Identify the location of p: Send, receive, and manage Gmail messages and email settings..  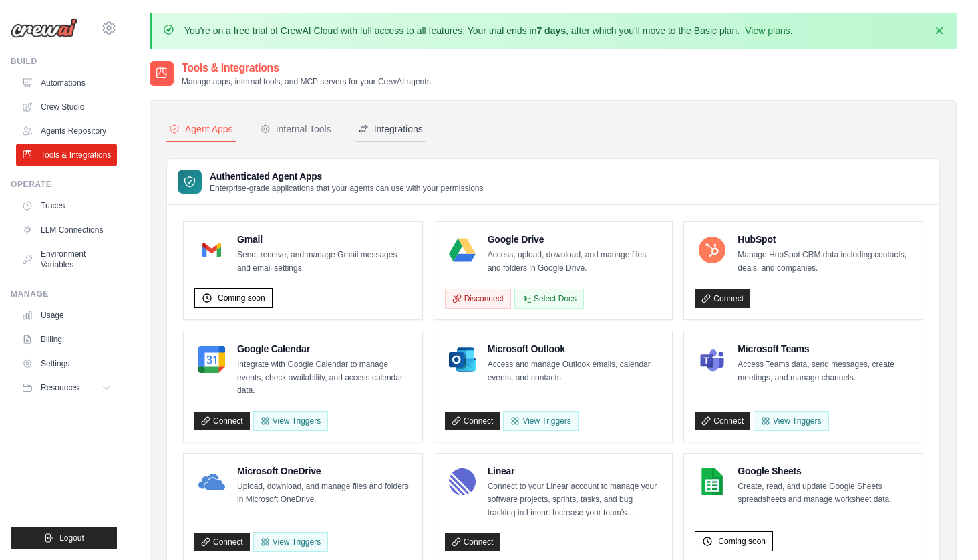
(324, 261).